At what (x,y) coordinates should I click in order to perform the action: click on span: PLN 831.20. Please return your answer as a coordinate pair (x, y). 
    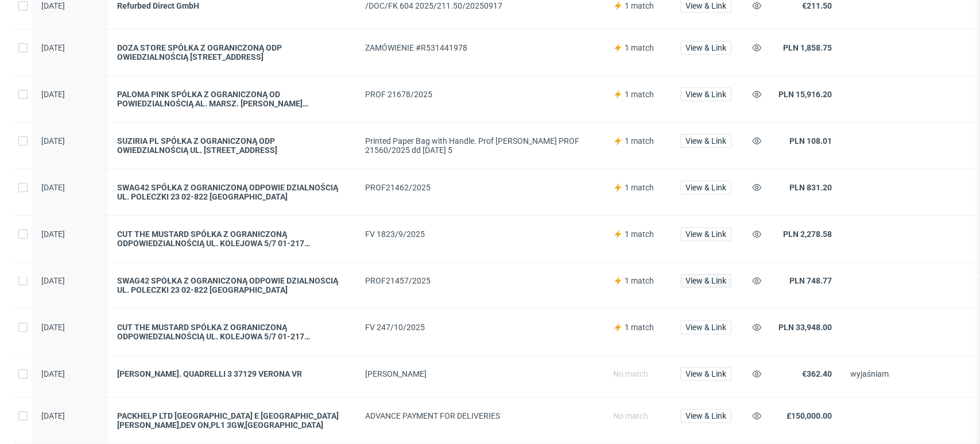
    Looking at the image, I should click on (810, 187).